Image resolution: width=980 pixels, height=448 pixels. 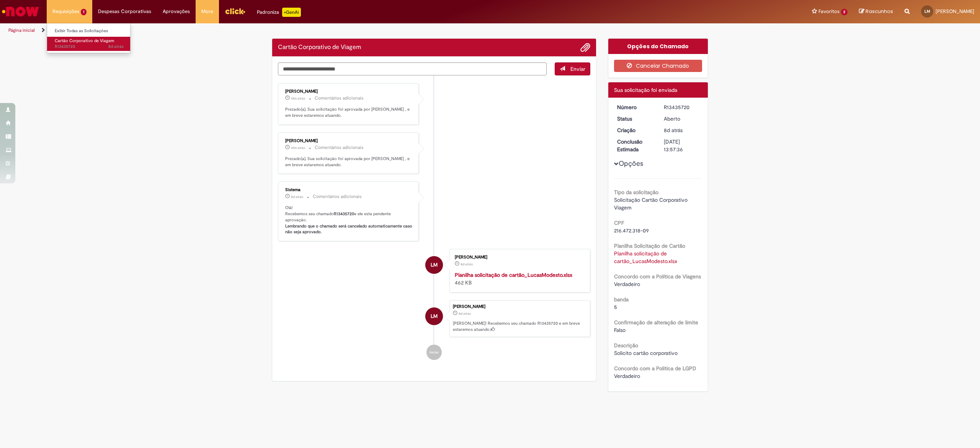 What do you see at coordinates (89, 31) in the screenshot?
I see `a: Exibir Todas as Solicitações` at bounding box center [89, 31].